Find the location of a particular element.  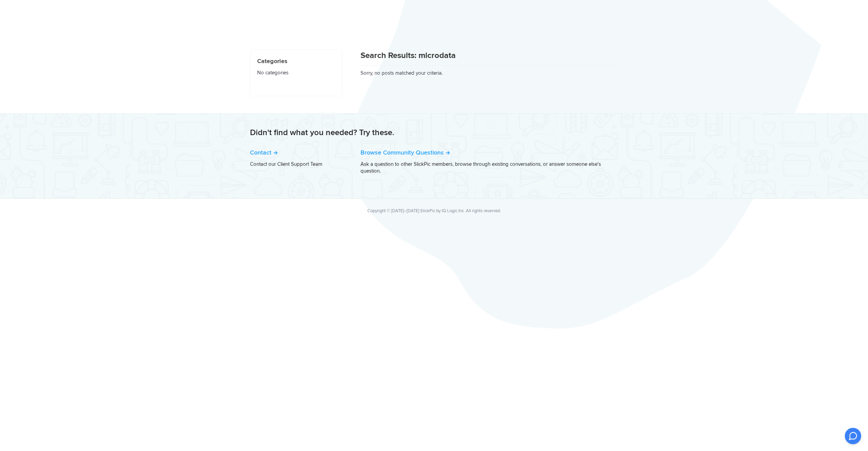

a: Contact is located at coordinates (263, 152).